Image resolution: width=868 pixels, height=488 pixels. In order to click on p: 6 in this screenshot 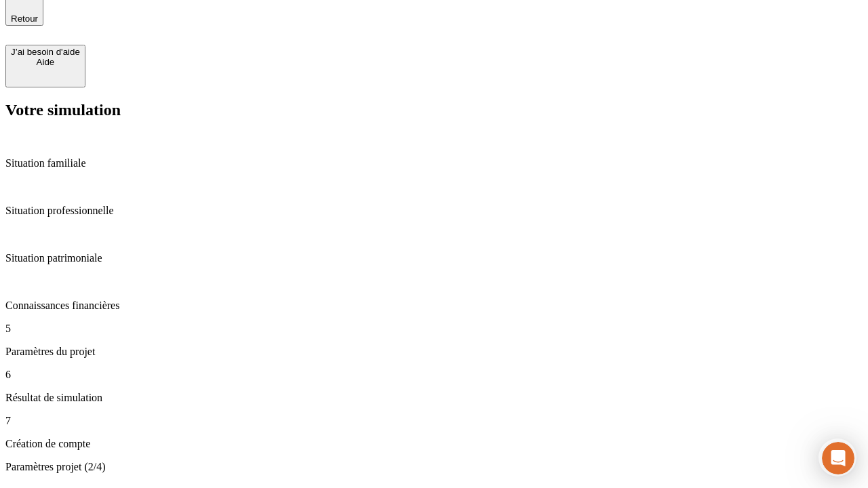, I will do `click(434, 375)`.